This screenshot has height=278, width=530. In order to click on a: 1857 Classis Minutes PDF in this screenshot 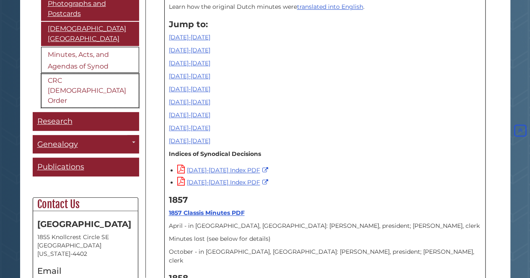, I will do `click(206, 213)`.